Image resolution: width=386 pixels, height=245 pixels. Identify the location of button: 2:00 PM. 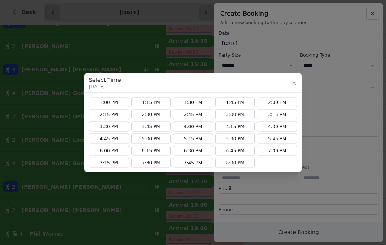
(277, 102).